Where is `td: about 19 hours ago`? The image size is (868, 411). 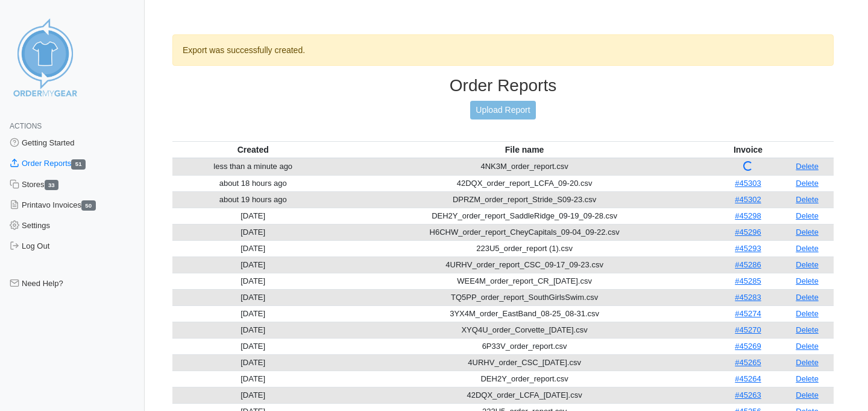
td: about 19 hours ago is located at coordinates (252, 199).